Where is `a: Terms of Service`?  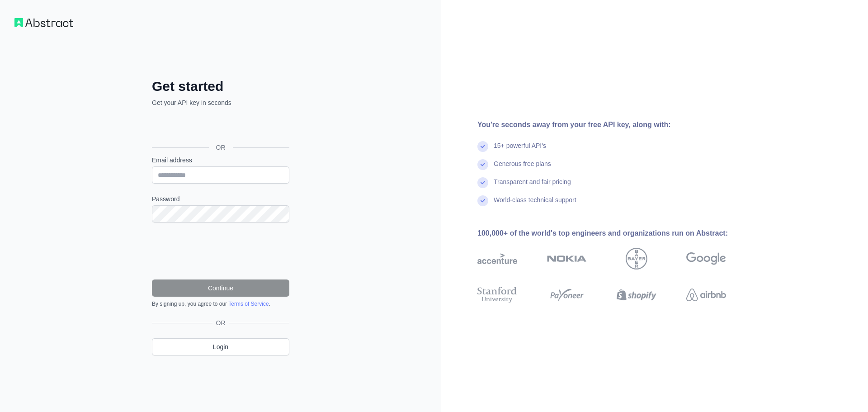 a: Terms of Service is located at coordinates (248, 304).